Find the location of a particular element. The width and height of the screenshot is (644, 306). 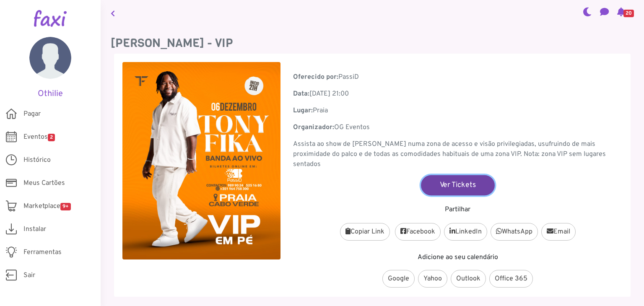

a: Email is located at coordinates (559, 231).